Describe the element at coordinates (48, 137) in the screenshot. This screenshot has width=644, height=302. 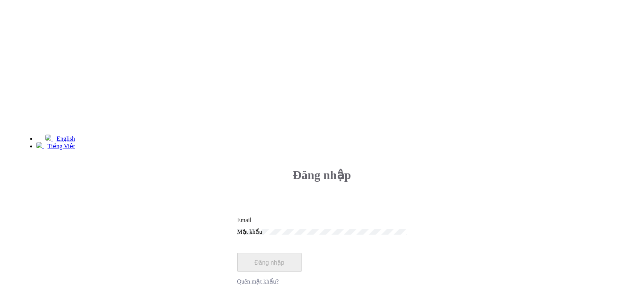
I see `img: 226-united-states.svg` at that location.